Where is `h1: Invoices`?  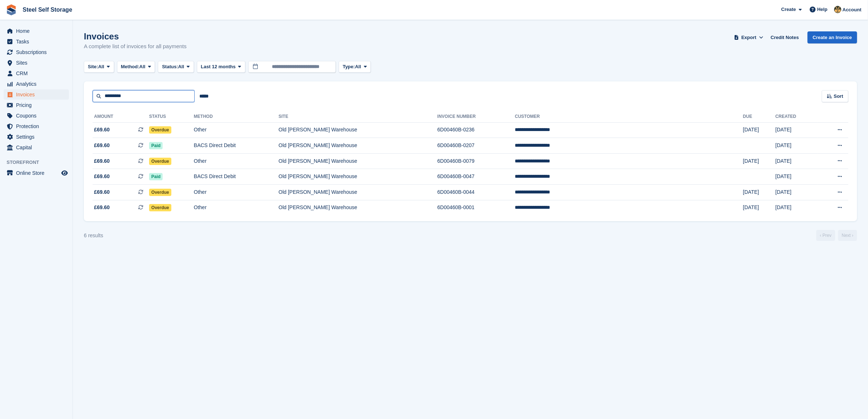 h1: Invoices is located at coordinates (135, 36).